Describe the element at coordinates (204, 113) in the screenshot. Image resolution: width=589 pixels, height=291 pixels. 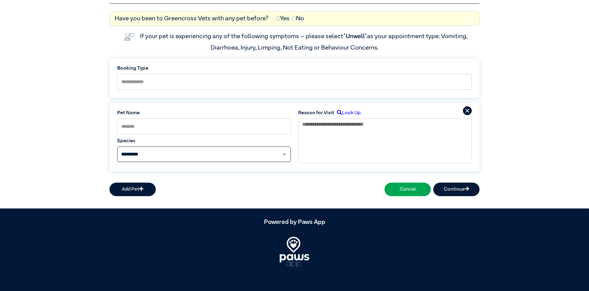
I see `label: Pet Name` at that location.